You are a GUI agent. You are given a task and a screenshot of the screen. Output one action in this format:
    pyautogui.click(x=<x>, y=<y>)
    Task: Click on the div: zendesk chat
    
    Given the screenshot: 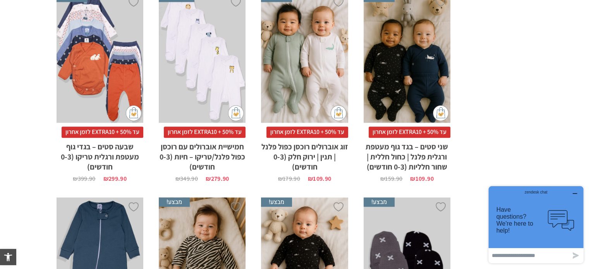 What is the action you would take?
    pyautogui.click(x=50, y=8)
    